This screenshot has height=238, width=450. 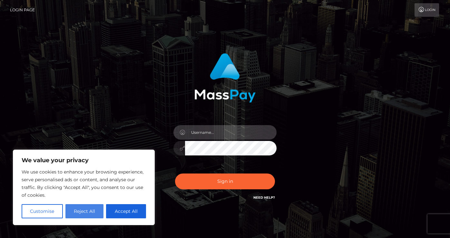 What do you see at coordinates (84, 187) in the screenshot?
I see `div: We value your privacy` at bounding box center [84, 187].